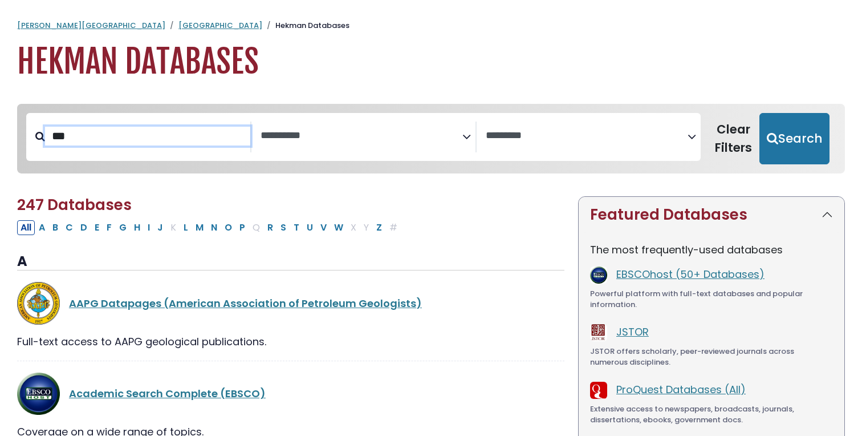 This screenshot has height=436, width=862. What do you see at coordinates (149, 228) in the screenshot?
I see `button: Filter Results I` at bounding box center [149, 228].